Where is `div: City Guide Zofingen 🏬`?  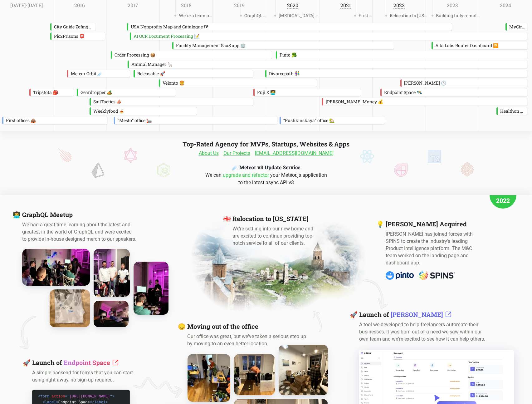
div: City Guide Zofingen 🏬 is located at coordinates (73, 27).